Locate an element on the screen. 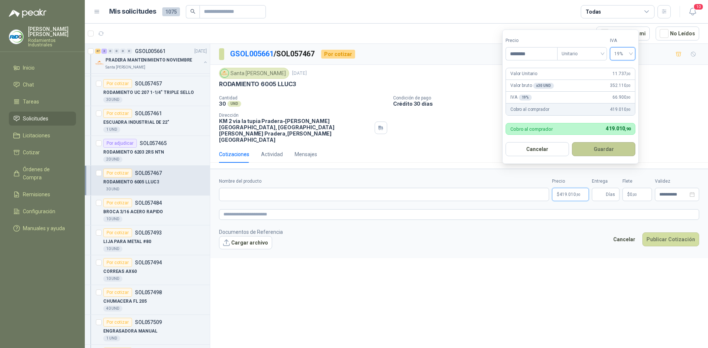  span: 352.110 is located at coordinates (620, 86).